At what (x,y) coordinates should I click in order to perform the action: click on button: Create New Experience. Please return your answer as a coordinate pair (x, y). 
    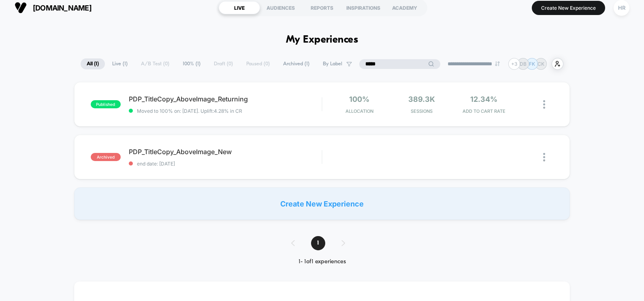
    Looking at the image, I should click on (568, 8).